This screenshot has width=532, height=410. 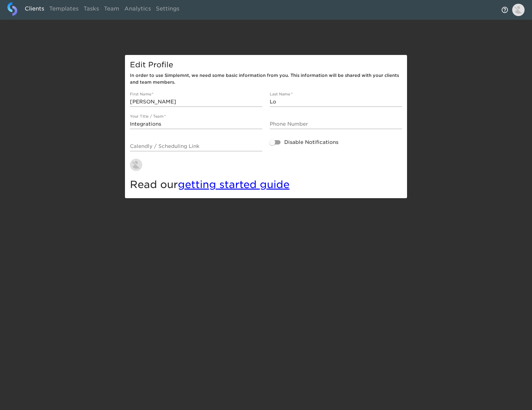 What do you see at coordinates (136, 165) in the screenshot?
I see `button: Change Profile Picture` at bounding box center [136, 165].